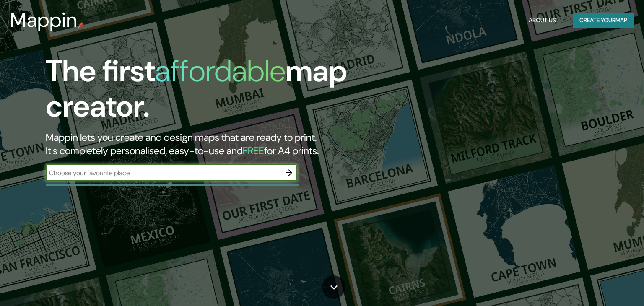 Image resolution: width=644 pixels, height=306 pixels. I want to click on h1: The first map creator., so click(206, 92).